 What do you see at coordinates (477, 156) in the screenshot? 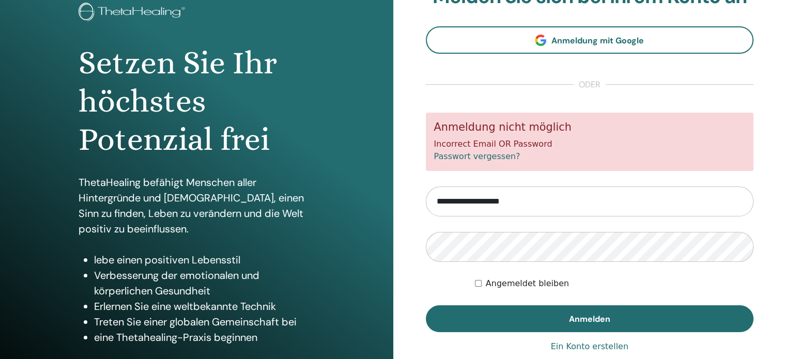
I see `a: Passwort vergessen?` at bounding box center [477, 156].